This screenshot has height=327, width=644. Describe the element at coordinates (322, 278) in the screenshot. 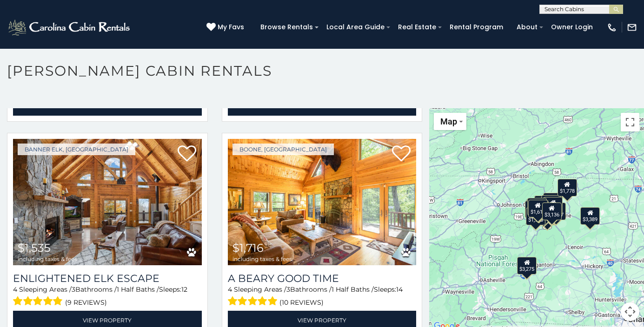

I see `h3: A Beary Good Time` at that location.